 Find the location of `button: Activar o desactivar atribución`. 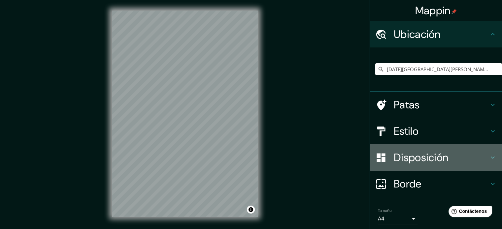

button: Activar o desactivar atribución is located at coordinates (251, 210).